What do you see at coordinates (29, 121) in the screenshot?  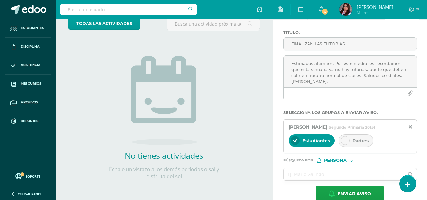 I see `span: Reportes` at bounding box center [29, 121].